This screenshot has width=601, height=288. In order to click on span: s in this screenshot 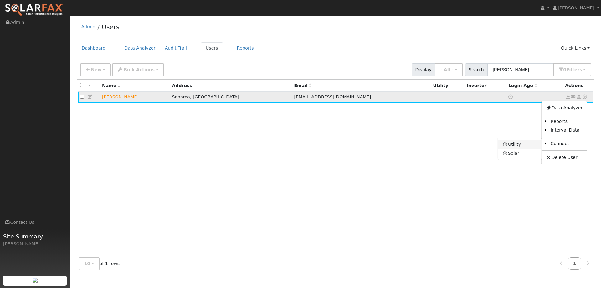, I will do `click(581, 70)`.